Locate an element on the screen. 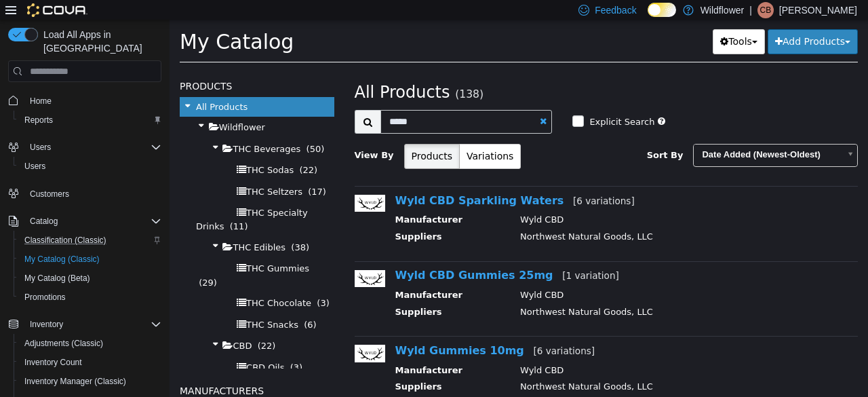  span: My Catalog (Beta) is located at coordinates (90, 278).